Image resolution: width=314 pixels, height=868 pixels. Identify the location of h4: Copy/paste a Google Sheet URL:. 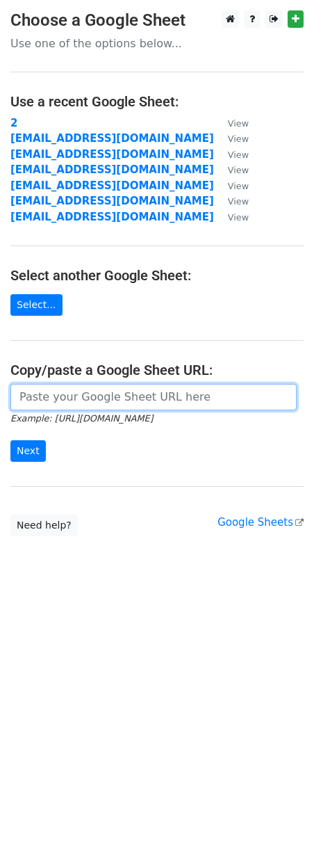
(157, 370).